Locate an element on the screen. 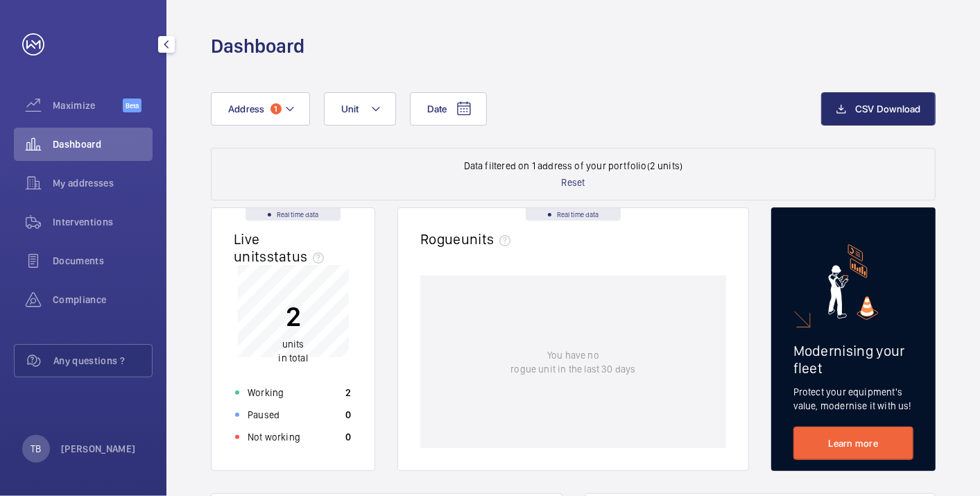 The height and width of the screenshot is (496, 980). button: Address1 is located at coordinates (260, 109).